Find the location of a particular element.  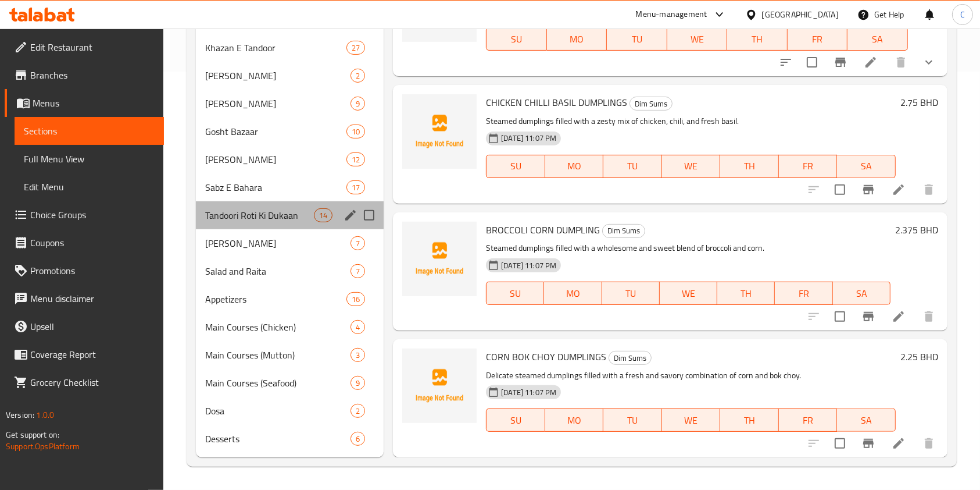

a: Menus is located at coordinates (84, 103).